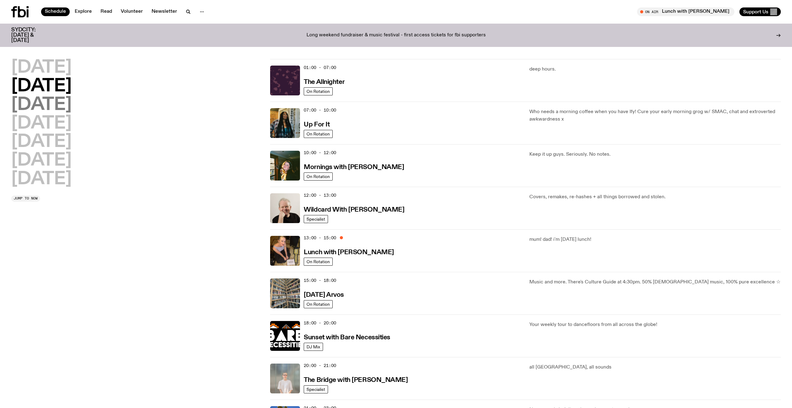 The image size is (792, 408). I want to click on img: Ify - a Brown Skin girl with black braided twists, looking up to the side with her tongue stickin..., so click(285, 123).